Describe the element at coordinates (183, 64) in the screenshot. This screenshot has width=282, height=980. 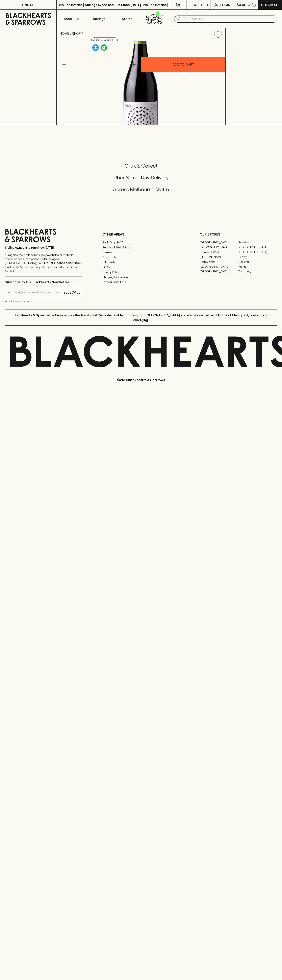
I see `p: ADD TO CART` at that location.